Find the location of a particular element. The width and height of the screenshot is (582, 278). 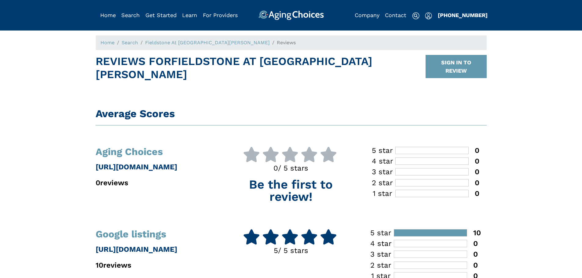

span: Reviews is located at coordinates (286, 42).